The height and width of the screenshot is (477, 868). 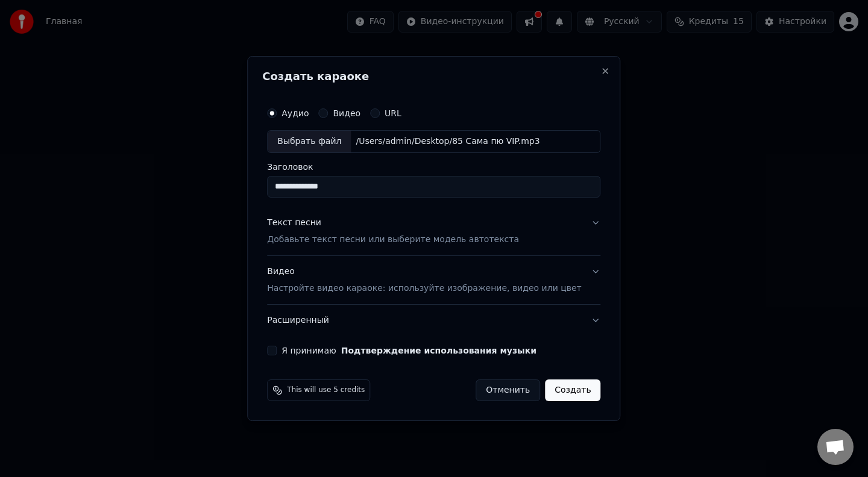 I want to click on button: Отменить, so click(x=508, y=391).